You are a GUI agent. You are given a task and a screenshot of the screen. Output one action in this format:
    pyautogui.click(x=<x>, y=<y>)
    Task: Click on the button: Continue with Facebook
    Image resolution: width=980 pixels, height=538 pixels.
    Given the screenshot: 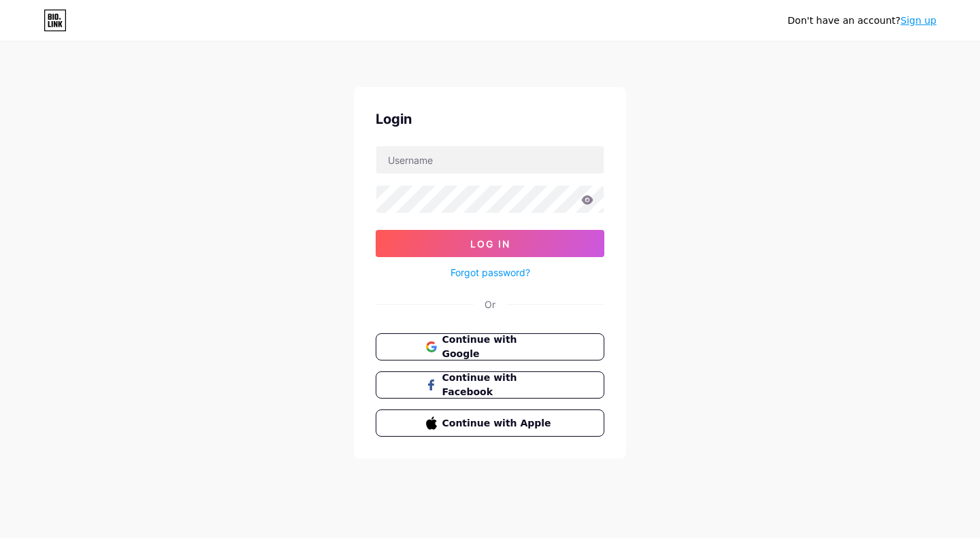 What is the action you would take?
    pyautogui.click(x=490, y=385)
    